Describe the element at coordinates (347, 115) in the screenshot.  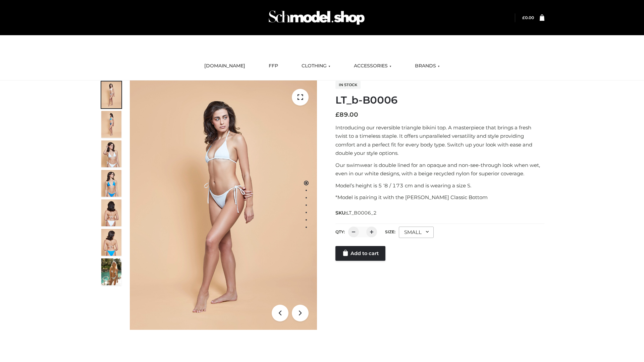
I see `bdi: 89.00` at that location.